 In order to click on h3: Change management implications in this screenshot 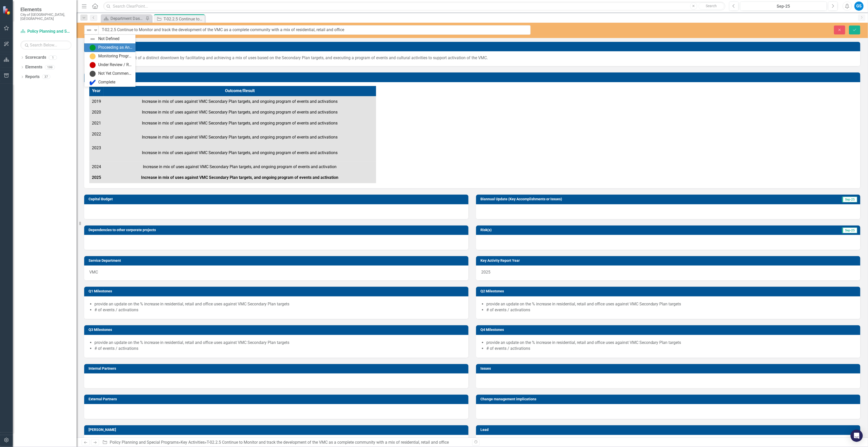, I will do `click(669, 399)`.